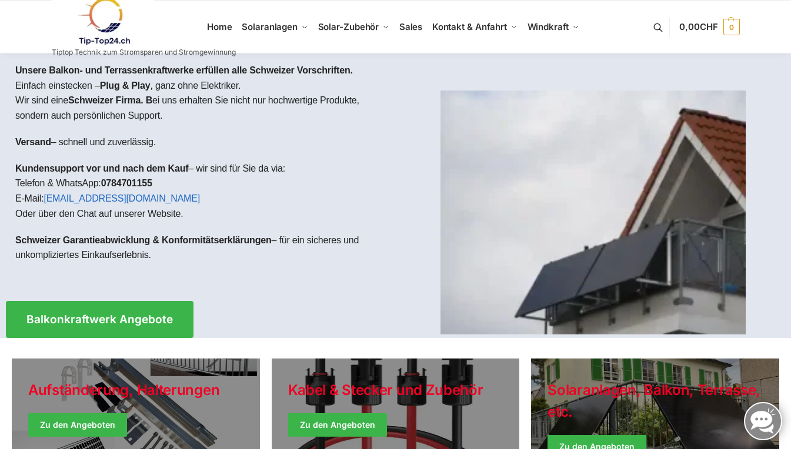 This screenshot has height=449, width=791. What do you see at coordinates (102, 168) in the screenshot?
I see `strong: Kundensupport vor und nach dem Kauf` at bounding box center [102, 168].